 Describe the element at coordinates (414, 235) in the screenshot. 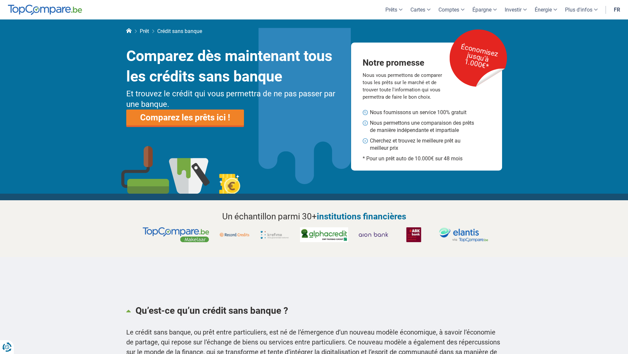

I see `img: ABK Bank` at that location.